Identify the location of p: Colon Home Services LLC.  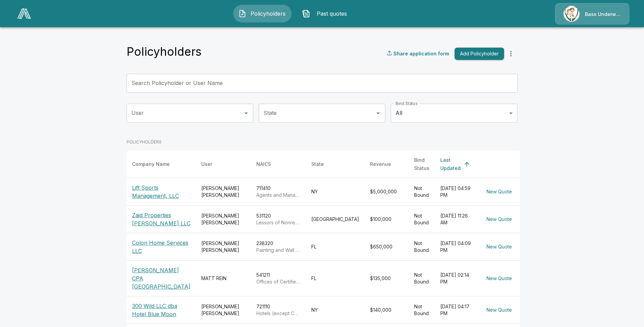
(161, 247).